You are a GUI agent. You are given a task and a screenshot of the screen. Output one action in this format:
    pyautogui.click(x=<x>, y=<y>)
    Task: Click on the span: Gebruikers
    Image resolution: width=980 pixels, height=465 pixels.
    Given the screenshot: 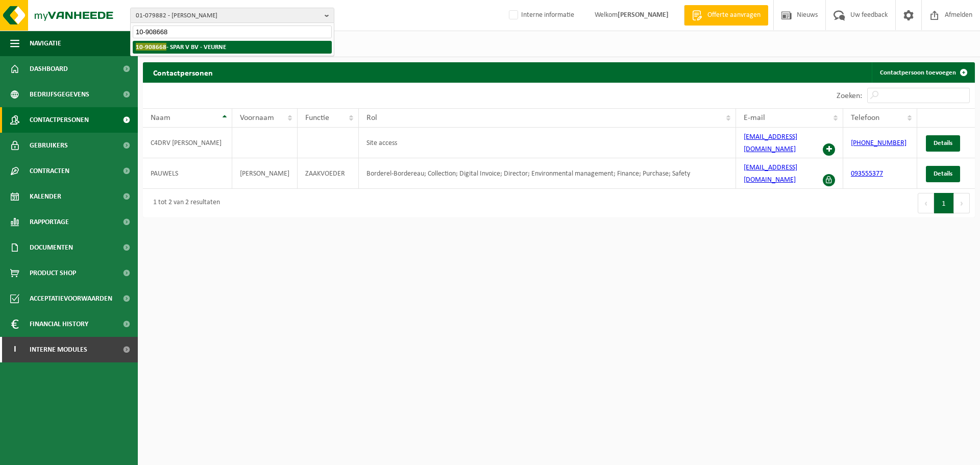 What is the action you would take?
    pyautogui.click(x=49, y=146)
    